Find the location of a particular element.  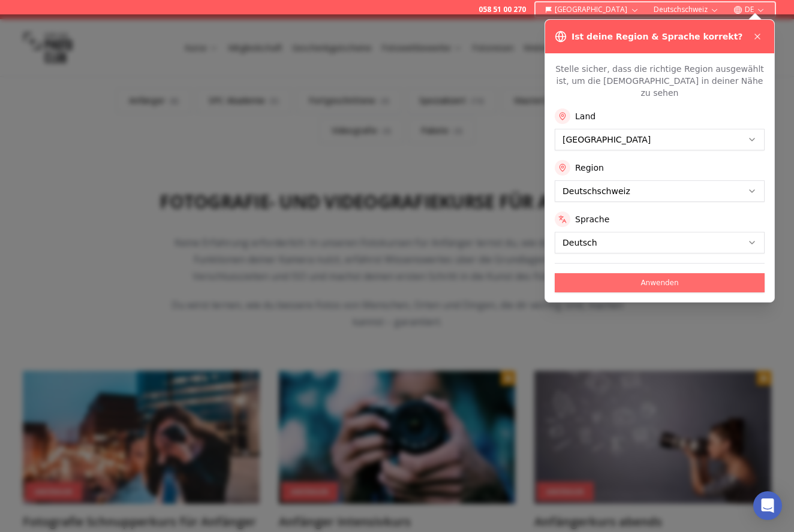

h3: Ist deine Region & Sprache korrekt? is located at coordinates (657, 36).